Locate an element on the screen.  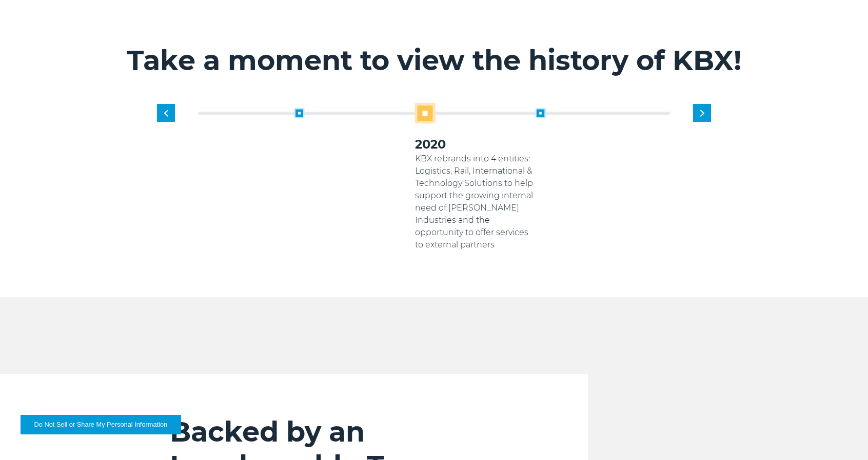
div: Next slide is located at coordinates (702, 113).